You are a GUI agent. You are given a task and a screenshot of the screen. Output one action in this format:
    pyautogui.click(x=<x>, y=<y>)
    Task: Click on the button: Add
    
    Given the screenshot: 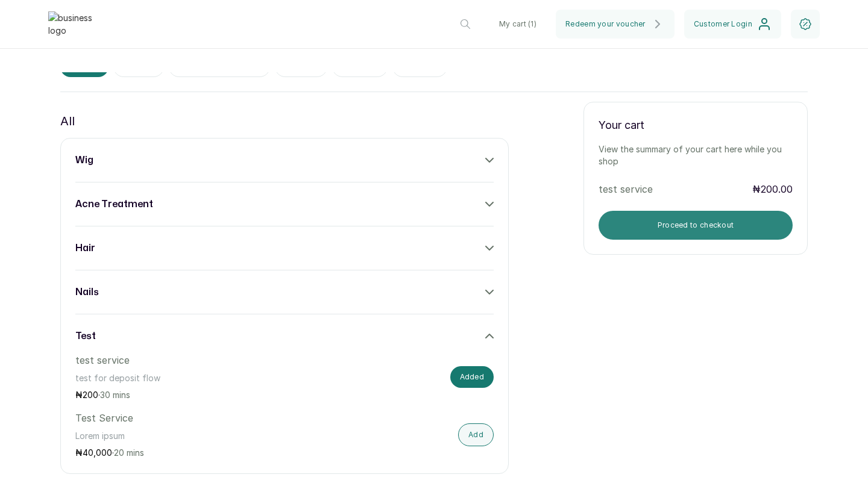 What is the action you would take?
    pyautogui.click(x=476, y=435)
    